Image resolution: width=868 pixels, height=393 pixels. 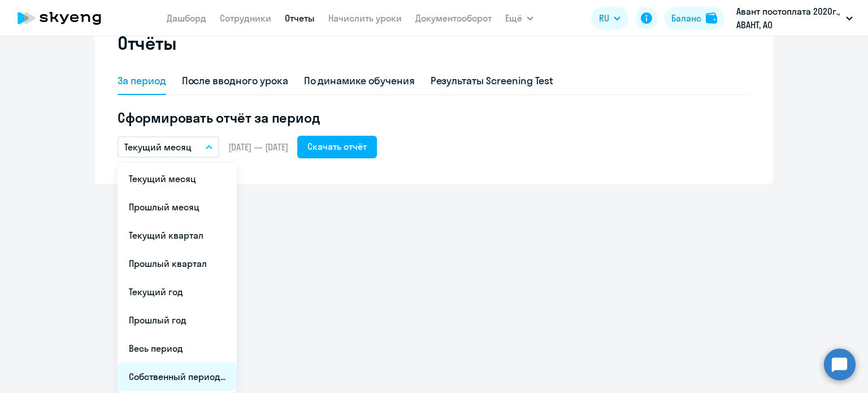 What do you see at coordinates (610, 18) in the screenshot?
I see `button: RU` at bounding box center [610, 18].